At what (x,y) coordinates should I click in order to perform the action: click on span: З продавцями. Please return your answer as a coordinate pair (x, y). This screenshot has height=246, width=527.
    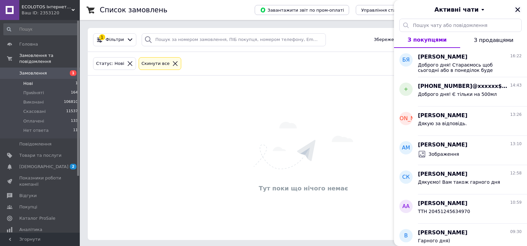
    Looking at the image, I should click on (493, 40).